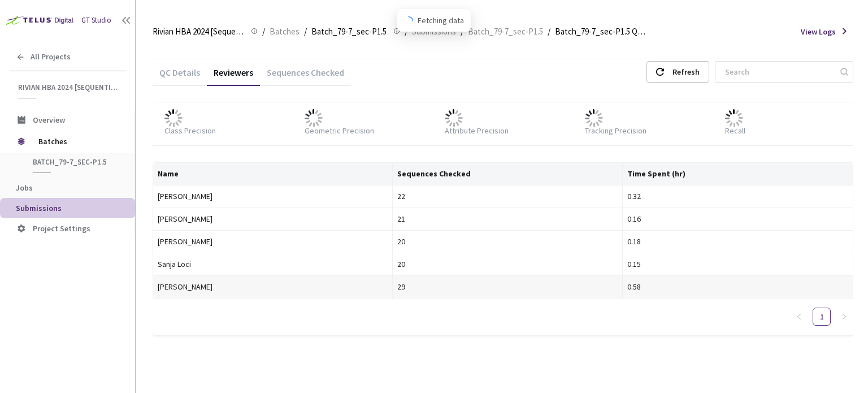  Describe the element at coordinates (845, 317) in the screenshot. I see `button: right` at that location.